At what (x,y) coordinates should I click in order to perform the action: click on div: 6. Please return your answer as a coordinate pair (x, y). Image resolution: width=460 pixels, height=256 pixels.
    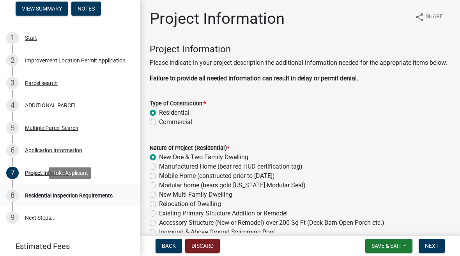
    Looking at the image, I should click on (12, 150).